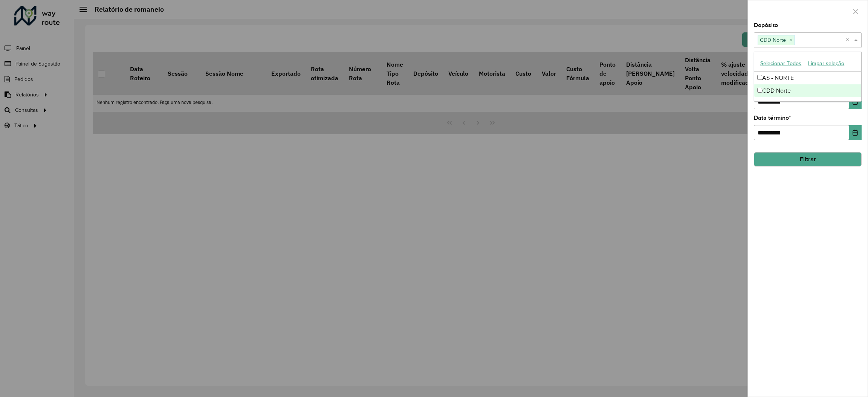 Image resolution: width=868 pixels, height=397 pixels. Describe the element at coordinates (808, 91) in the screenshot. I see `div: CDD Norte` at that location.